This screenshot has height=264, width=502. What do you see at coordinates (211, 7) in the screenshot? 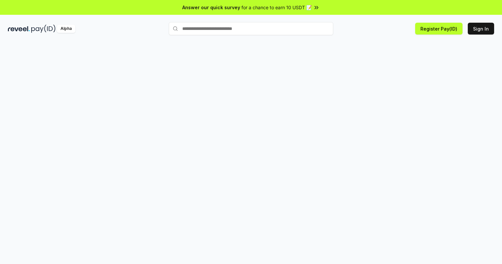
I see `span: Answer our quick survey` at bounding box center [211, 7].